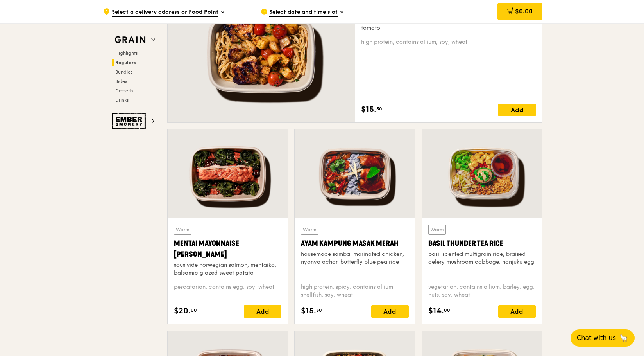 The width and height of the screenshot is (644, 356). Describe the element at coordinates (596, 338) in the screenshot. I see `span: Chat with us` at that location.